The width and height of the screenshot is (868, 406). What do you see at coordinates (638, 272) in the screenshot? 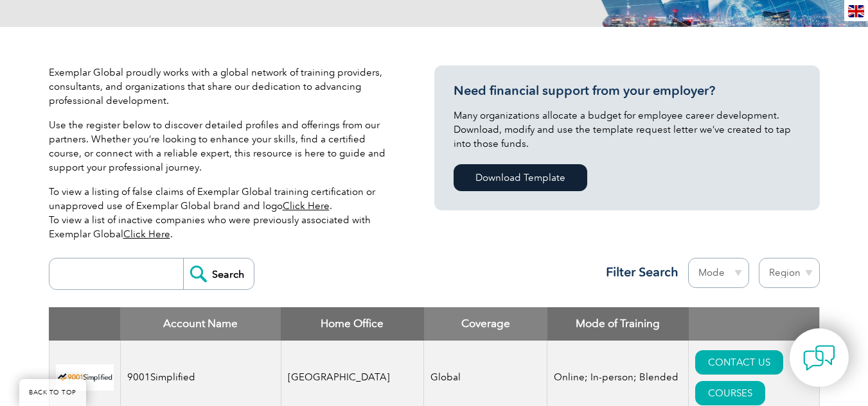
I see `h3: Filter Search` at bounding box center [638, 272].